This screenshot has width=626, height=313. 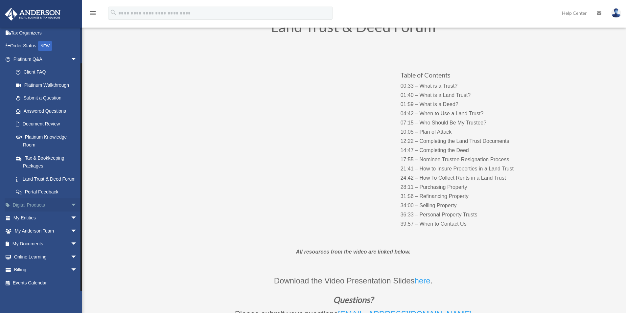 I want to click on a: Platinum Walkthrough, so click(x=48, y=85).